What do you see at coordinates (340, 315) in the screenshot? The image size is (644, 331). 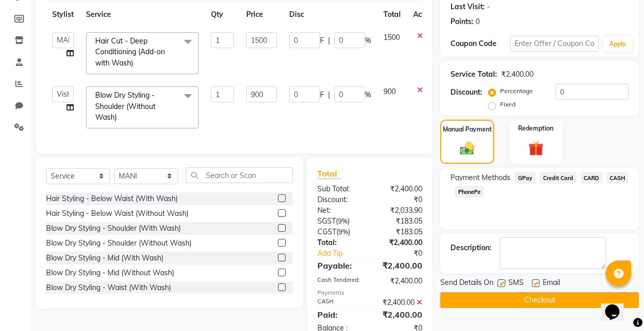 I see `div: Paid:` at bounding box center [340, 315].